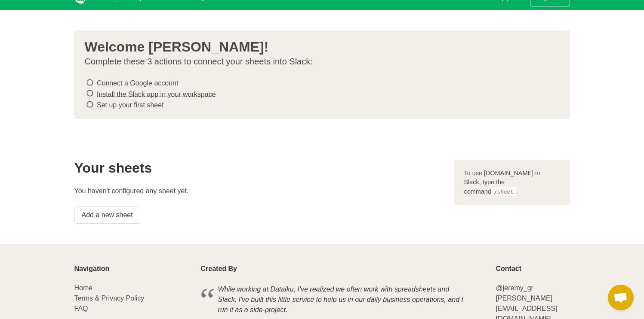 The width and height of the screenshot is (644, 319). I want to click on p: Navigation, so click(132, 269).